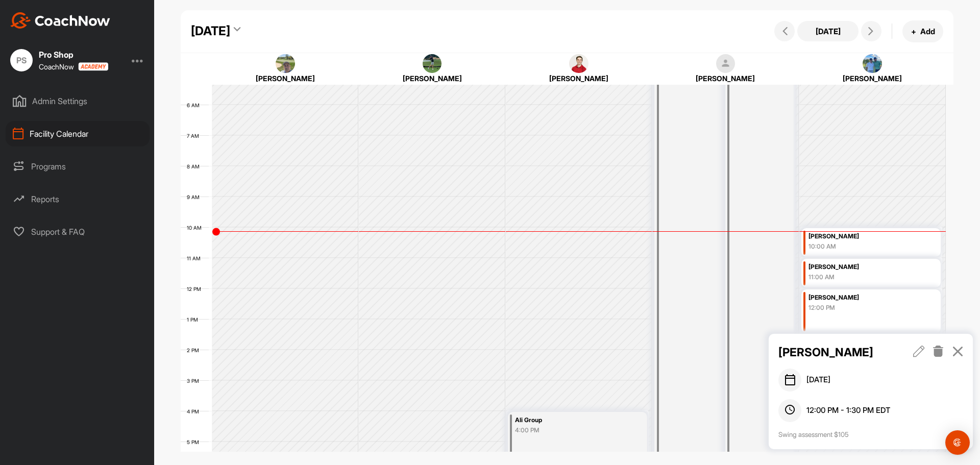 This screenshot has height=465, width=980. I want to click on div: 11 AM, so click(195, 258).